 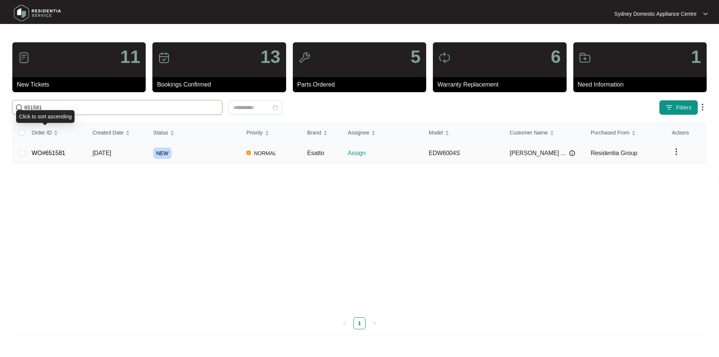 What do you see at coordinates (529, 133) in the screenshot?
I see `span: Customer Name` at bounding box center [529, 133].